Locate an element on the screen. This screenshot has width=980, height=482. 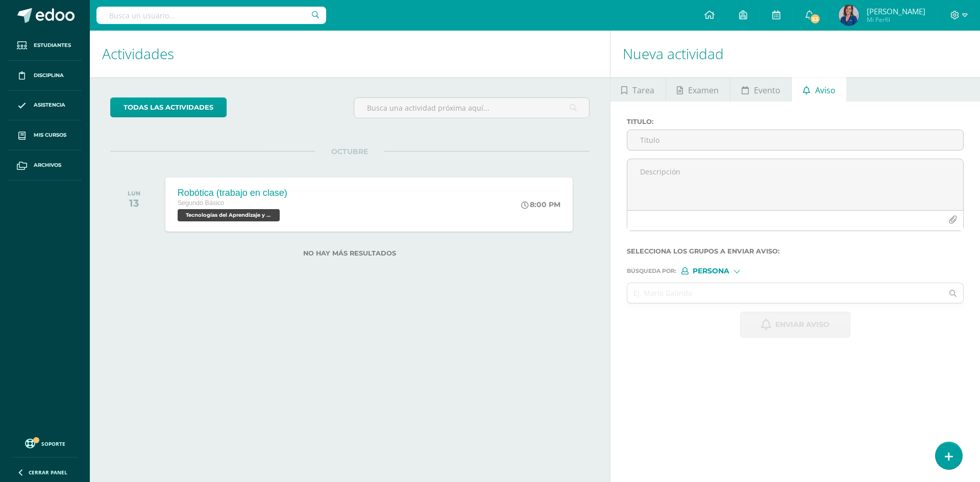
span: Mi Perfil is located at coordinates (896, 20).